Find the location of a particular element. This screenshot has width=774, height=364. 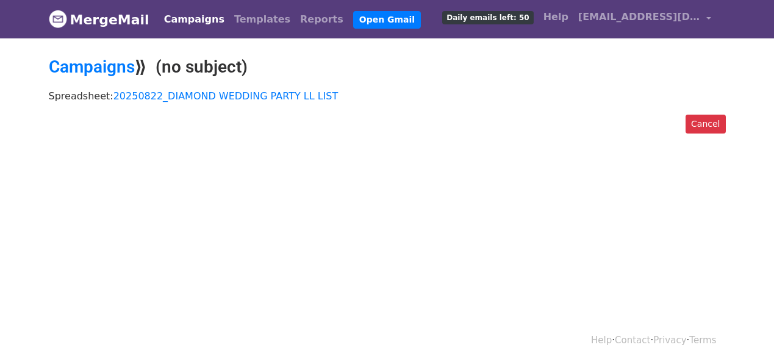

p: Spreadsheet: is located at coordinates (387, 96).